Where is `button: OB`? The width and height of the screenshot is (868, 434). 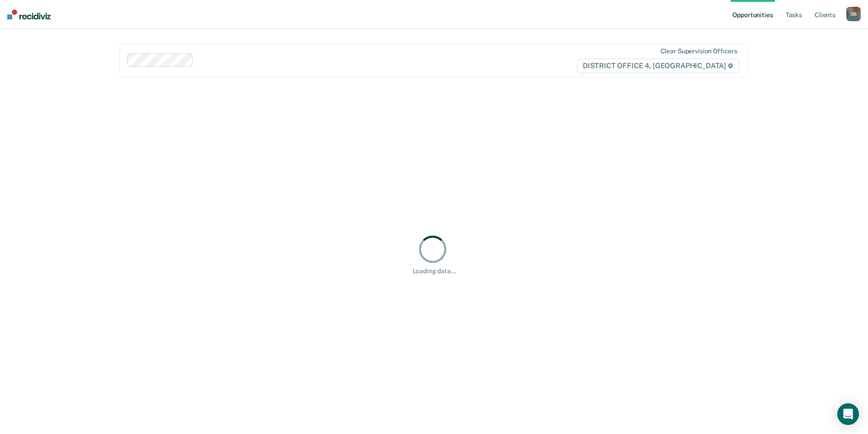 button: OB is located at coordinates (854, 14).